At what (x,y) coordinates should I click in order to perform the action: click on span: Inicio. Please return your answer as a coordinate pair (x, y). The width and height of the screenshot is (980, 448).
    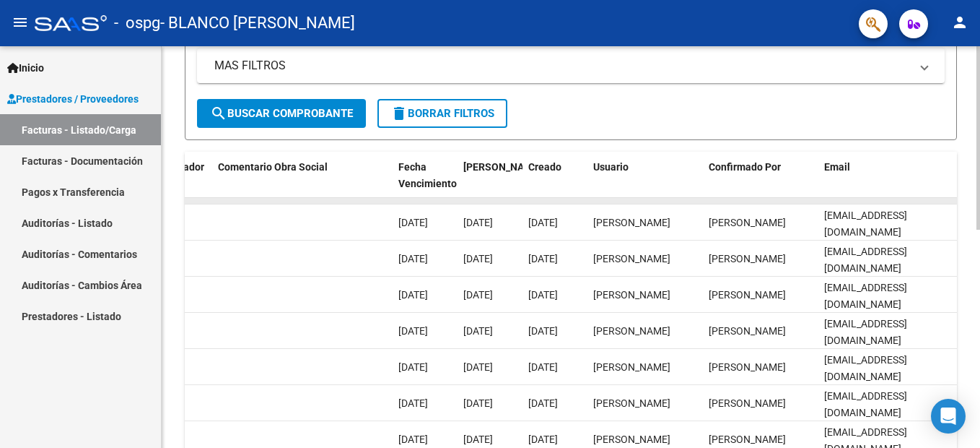
    Looking at the image, I should click on (25, 68).